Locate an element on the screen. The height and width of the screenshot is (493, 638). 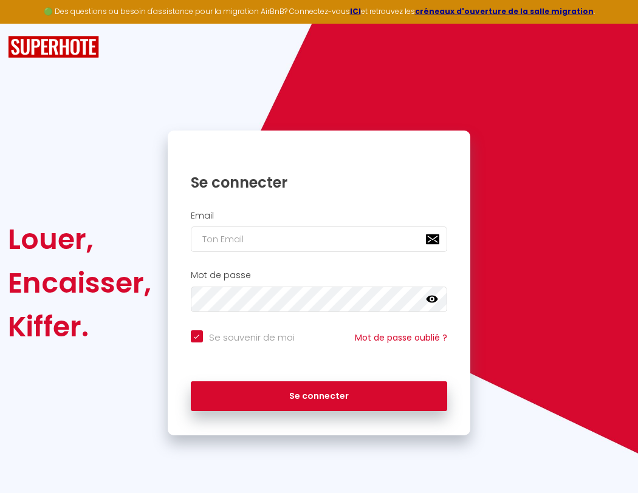
h2: Mot de passe is located at coordinates (319, 275).